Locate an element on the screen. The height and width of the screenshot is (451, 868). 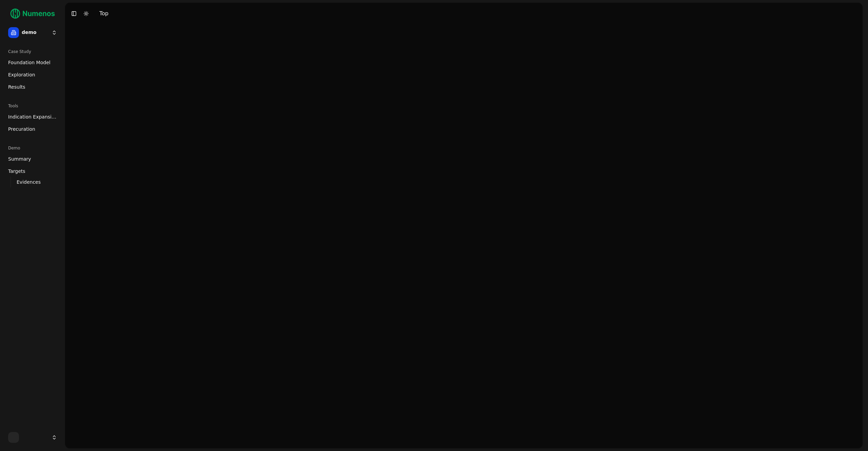
span: Targets is located at coordinates (16, 171).